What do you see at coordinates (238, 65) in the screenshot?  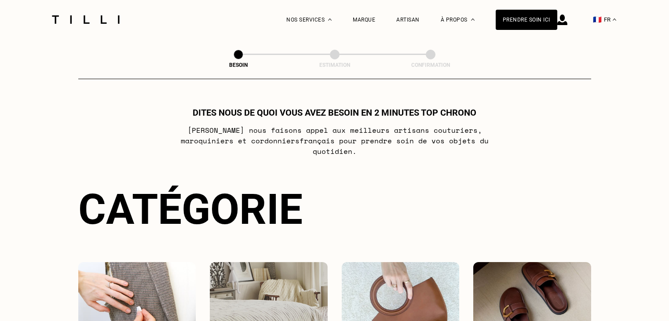 I see `div: Besoin` at bounding box center [238, 65].